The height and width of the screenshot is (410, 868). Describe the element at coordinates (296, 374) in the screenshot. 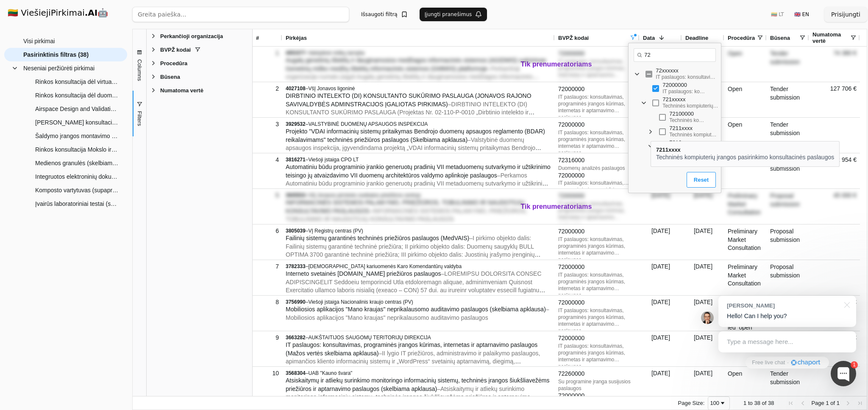

I see `span: 3568304` at that location.